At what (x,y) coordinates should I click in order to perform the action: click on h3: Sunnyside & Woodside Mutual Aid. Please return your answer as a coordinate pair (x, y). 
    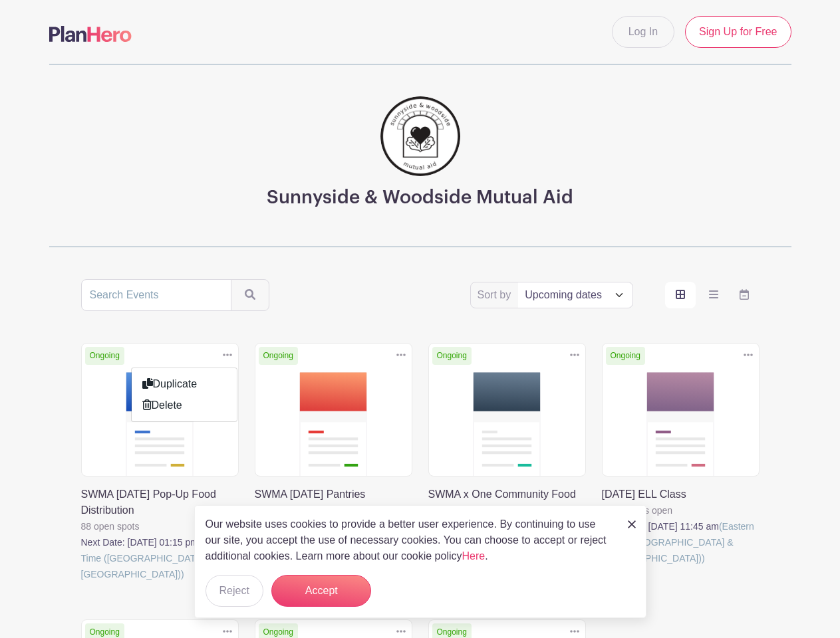
    Looking at the image, I should click on (419, 198).